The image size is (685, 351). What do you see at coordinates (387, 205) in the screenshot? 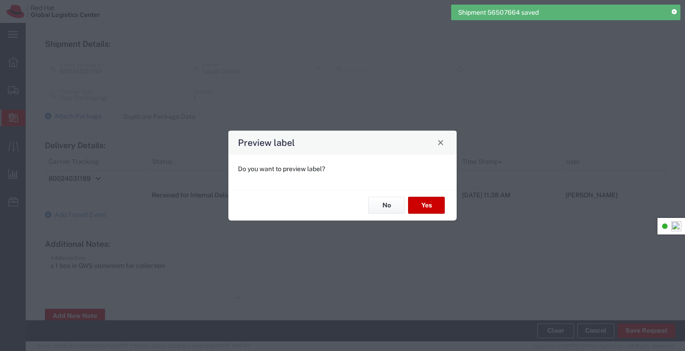
I see `button: No` at bounding box center [387, 205].